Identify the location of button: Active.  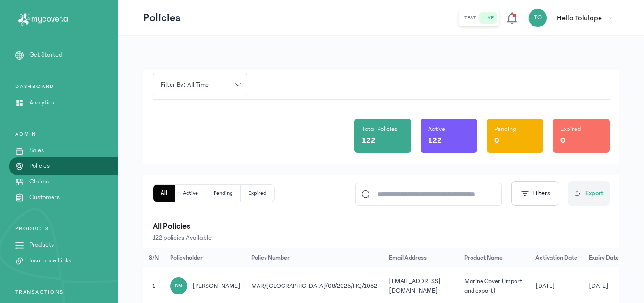
(190, 193).